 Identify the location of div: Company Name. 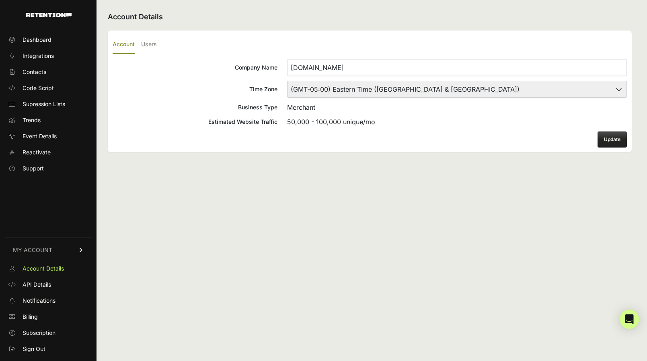
(195, 68).